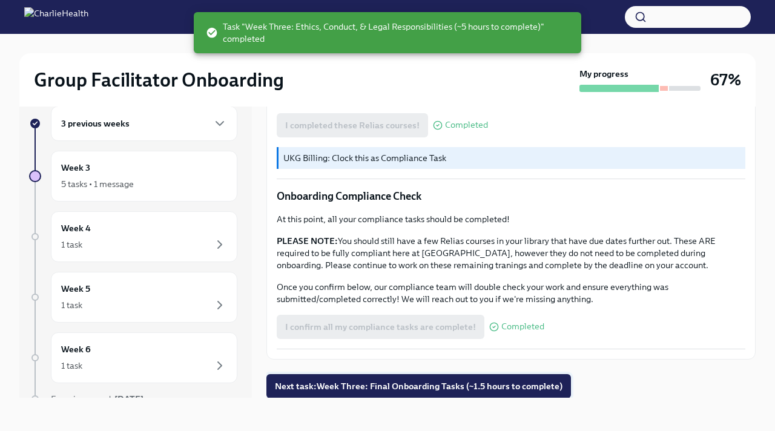 This screenshot has width=775, height=431. I want to click on p: UKG Billing: Clock this as Compliance Task, so click(511, 158).